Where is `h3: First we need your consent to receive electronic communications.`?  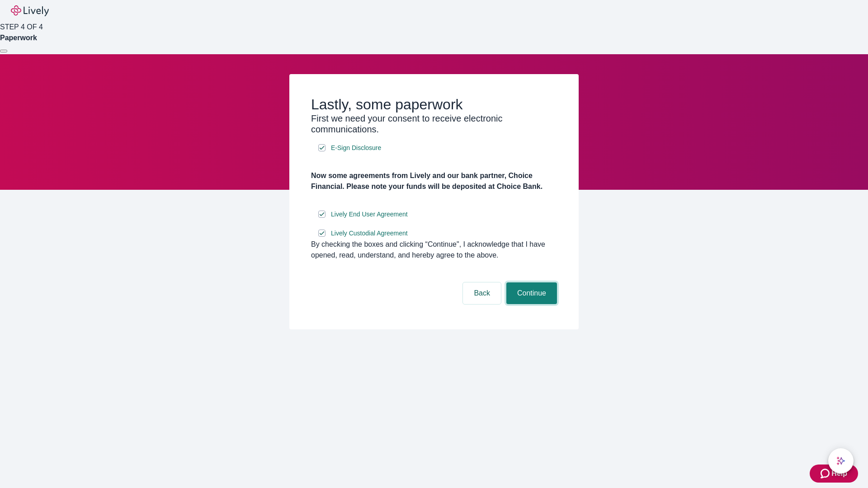 h3: First we need your consent to receive electronic communications. is located at coordinates (434, 124).